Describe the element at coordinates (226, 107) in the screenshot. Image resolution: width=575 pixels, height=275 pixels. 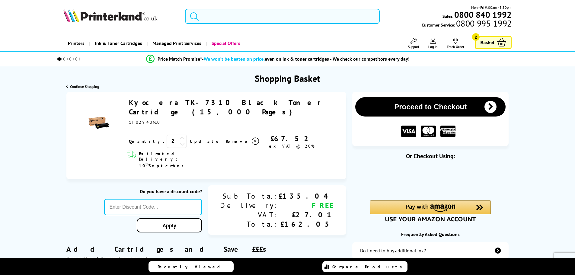
I see `a: Kyocera TK-7310 Black Toner Cartridge (15,000 Pages)` at that location.